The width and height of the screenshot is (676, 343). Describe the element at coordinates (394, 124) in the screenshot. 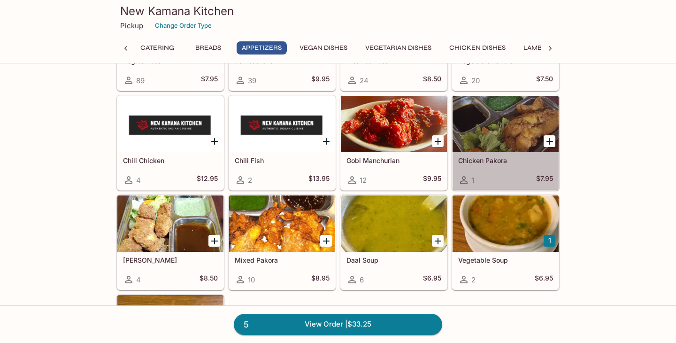

I see `div: Gobi Manchurian` at that location.